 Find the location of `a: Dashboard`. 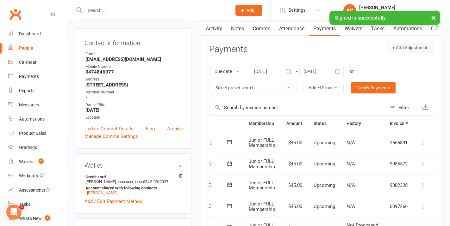

a: Dashboard is located at coordinates (37, 34).